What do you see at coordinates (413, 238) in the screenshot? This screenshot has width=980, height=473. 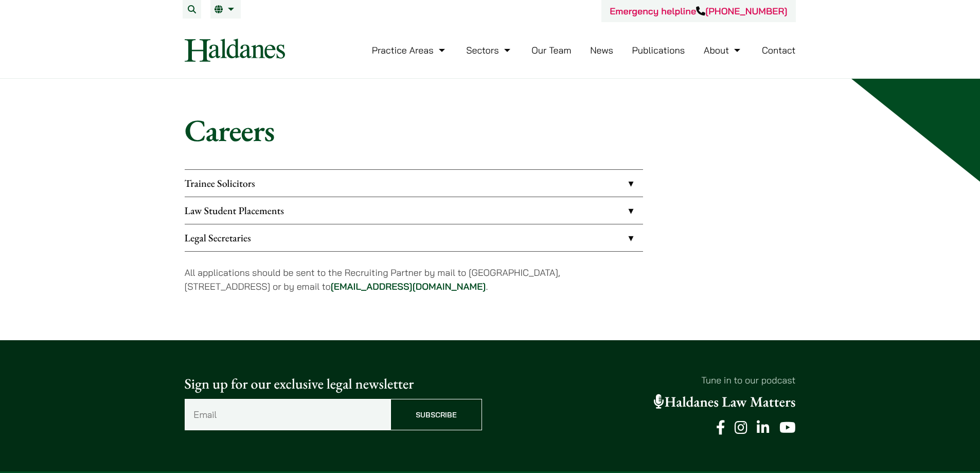 I see `a: Legal Secretaries` at bounding box center [413, 238].